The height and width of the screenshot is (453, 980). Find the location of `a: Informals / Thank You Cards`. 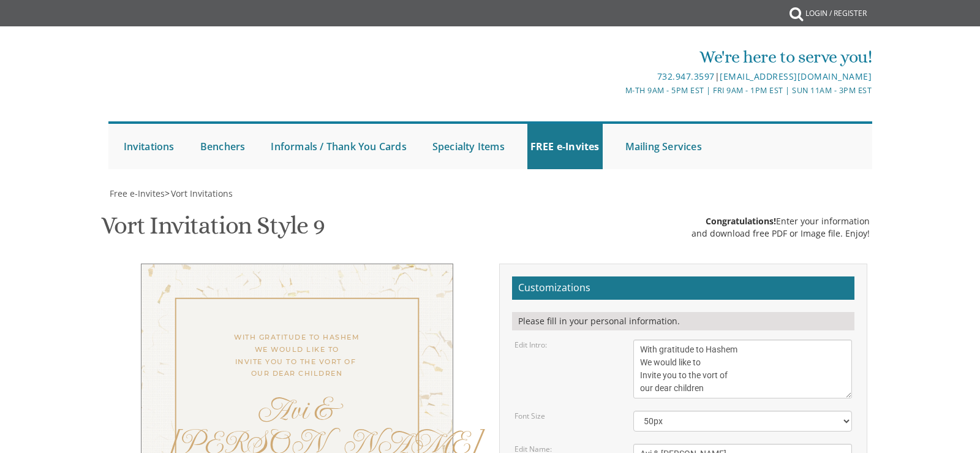

a: Informals / Thank You Cards is located at coordinates (338, 146).